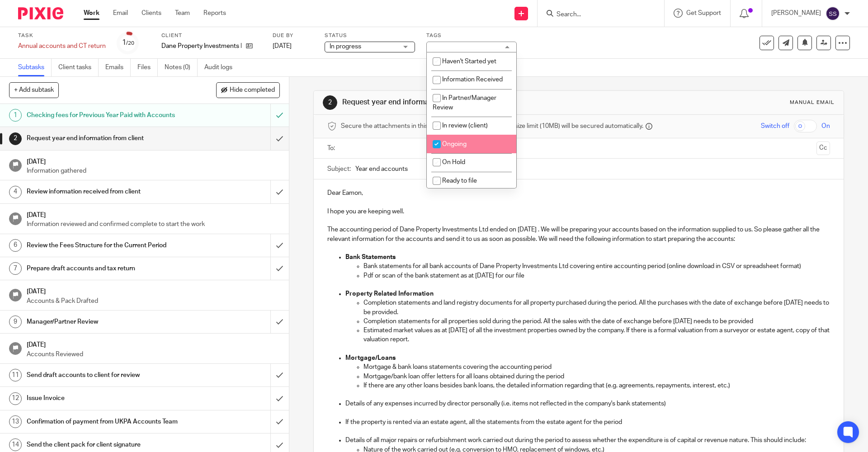 The image size is (868, 452). Describe the element at coordinates (41, 13) in the screenshot. I see `img: Pixie` at that location.